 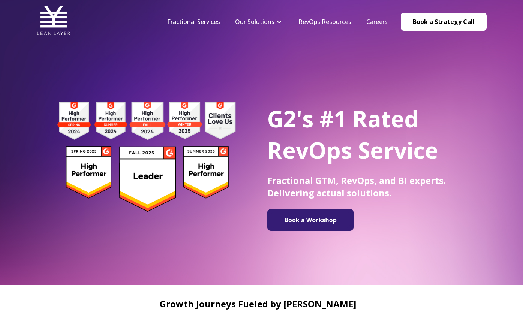 I want to click on span: G2's #1 Rated RevOps Service, so click(x=353, y=134).